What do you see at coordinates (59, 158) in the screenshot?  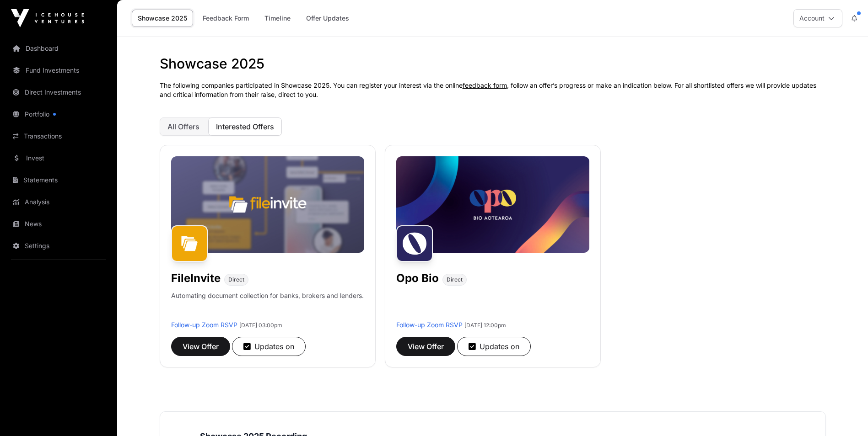 I see `a: Invest` at bounding box center [59, 158].